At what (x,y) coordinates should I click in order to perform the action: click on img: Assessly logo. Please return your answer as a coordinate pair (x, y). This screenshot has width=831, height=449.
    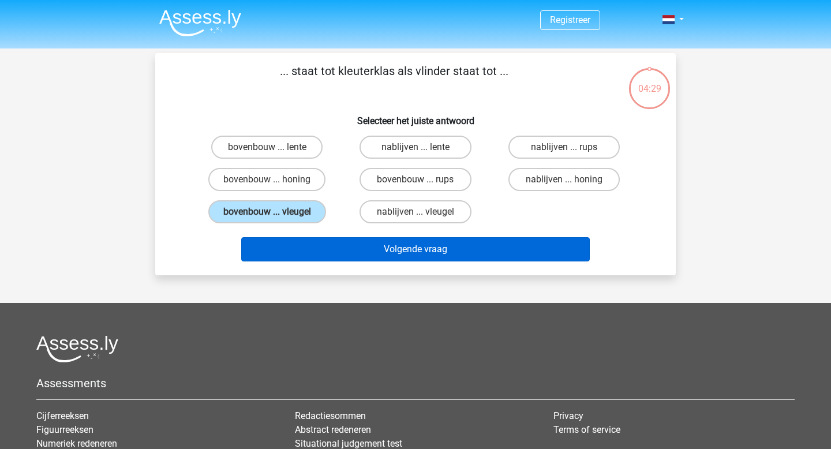
    Looking at the image, I should click on (77, 349).